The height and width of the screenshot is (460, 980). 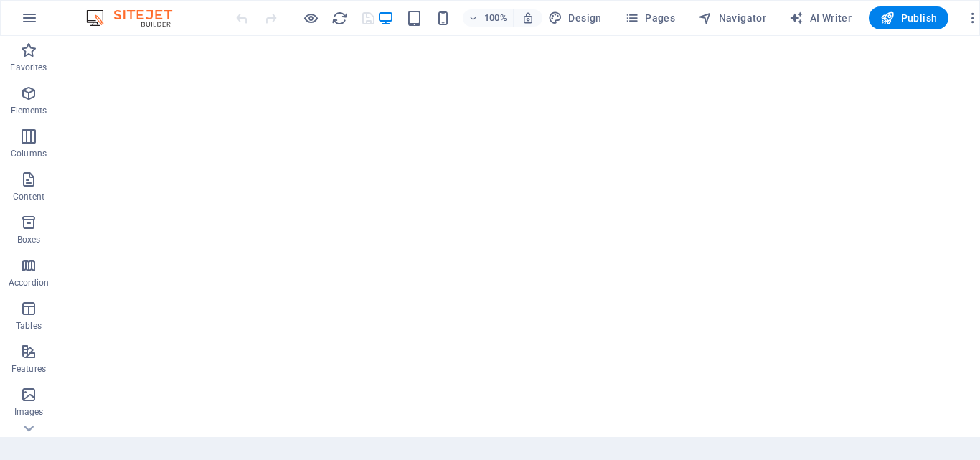 I want to click on span: Design, so click(x=575, y=18).